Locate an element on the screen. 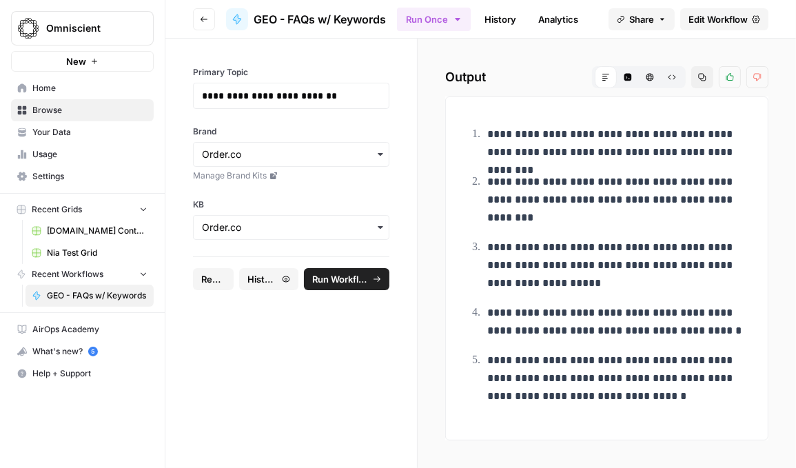 The height and width of the screenshot is (468, 796). a: Browse is located at coordinates (82, 110).